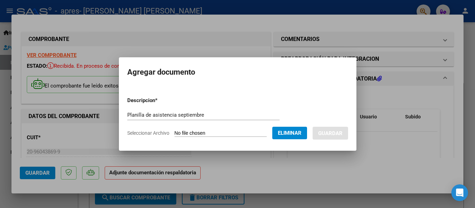  I want to click on span: Seleccionar Archivo, so click(148, 133).